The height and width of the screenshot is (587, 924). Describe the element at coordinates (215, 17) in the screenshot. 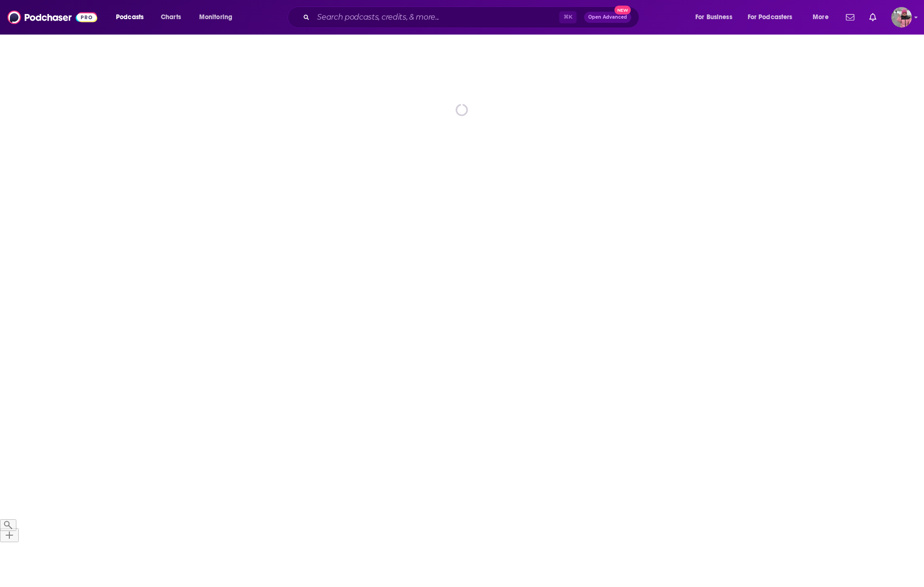

I see `span: Monitoring` at that location.